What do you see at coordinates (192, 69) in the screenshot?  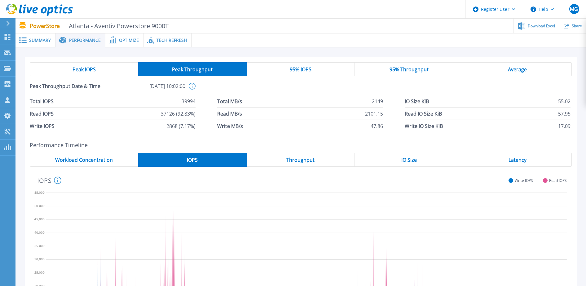 I see `span: Peak Throughput` at bounding box center [192, 69].